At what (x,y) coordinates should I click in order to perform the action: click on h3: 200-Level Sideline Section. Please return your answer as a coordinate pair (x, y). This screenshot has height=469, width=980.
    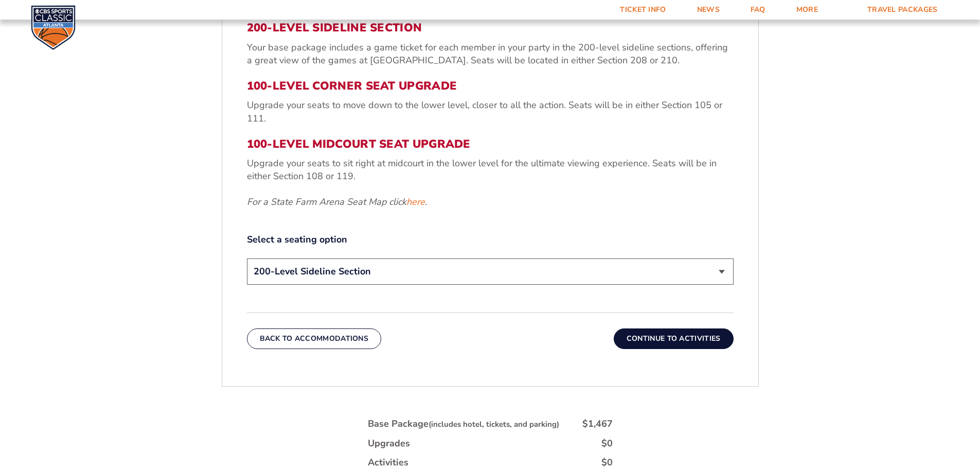
    Looking at the image, I should click on (490, 28).